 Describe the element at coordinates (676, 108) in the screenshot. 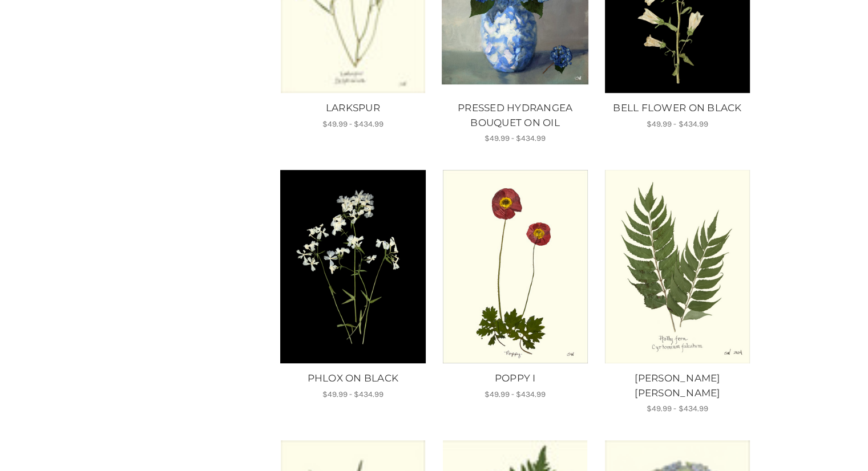

I see `a: BELL FLOWER ON BLACK, Price range from $49.99 to $434.99` at that location.